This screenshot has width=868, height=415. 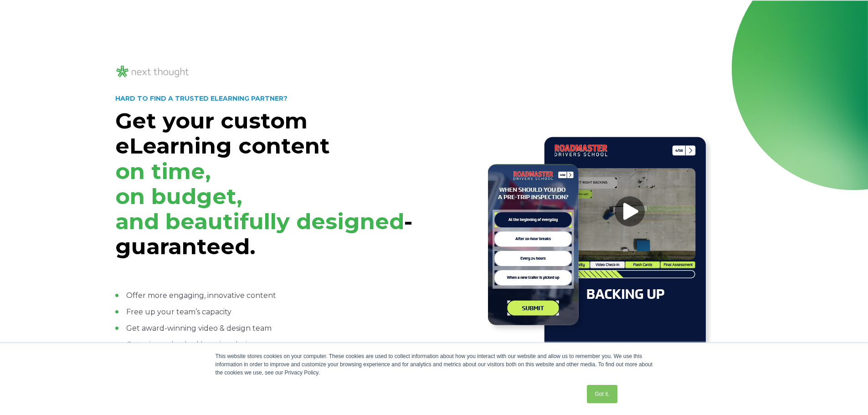 What do you see at coordinates (270, 312) in the screenshot?
I see `li: Free up your team’s capacity` at bounding box center [270, 312].